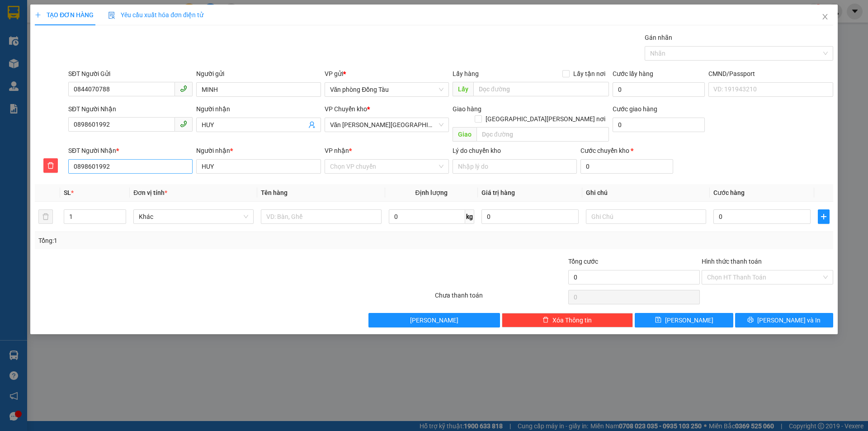  What do you see at coordinates (150, 193) in the screenshot?
I see `span: Đơn vị tính` at bounding box center [150, 193].